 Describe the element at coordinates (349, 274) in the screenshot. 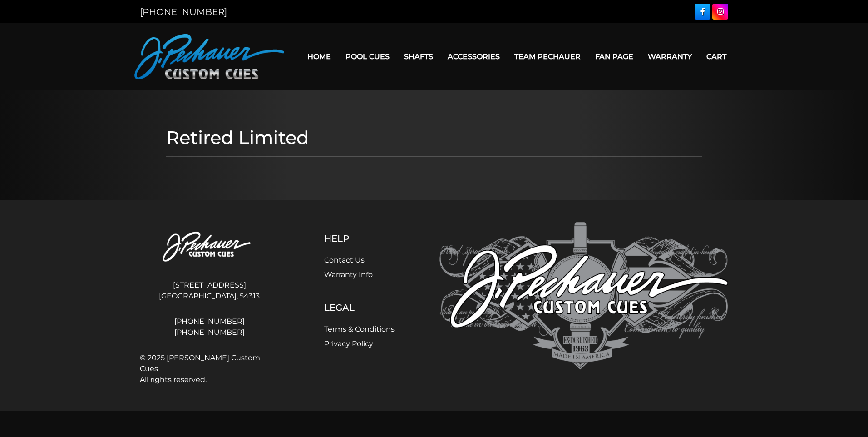

I see `a: Warranty Info` at that location.